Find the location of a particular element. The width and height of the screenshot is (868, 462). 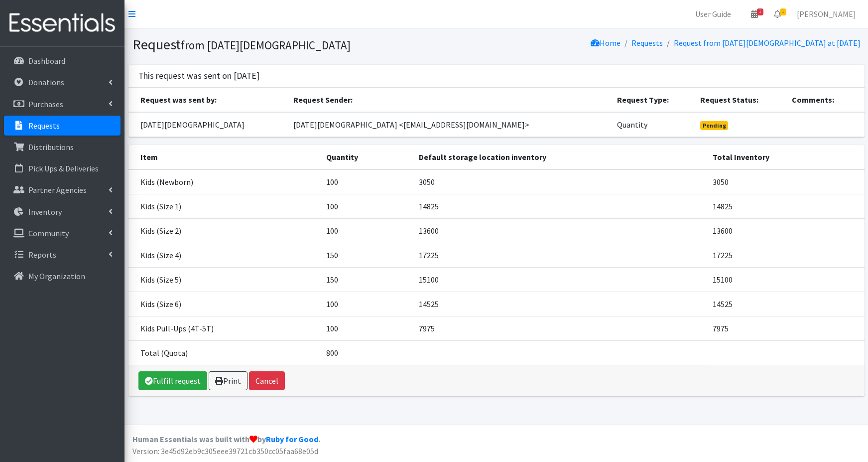

th: Request was sent by: is located at coordinates (208, 100).